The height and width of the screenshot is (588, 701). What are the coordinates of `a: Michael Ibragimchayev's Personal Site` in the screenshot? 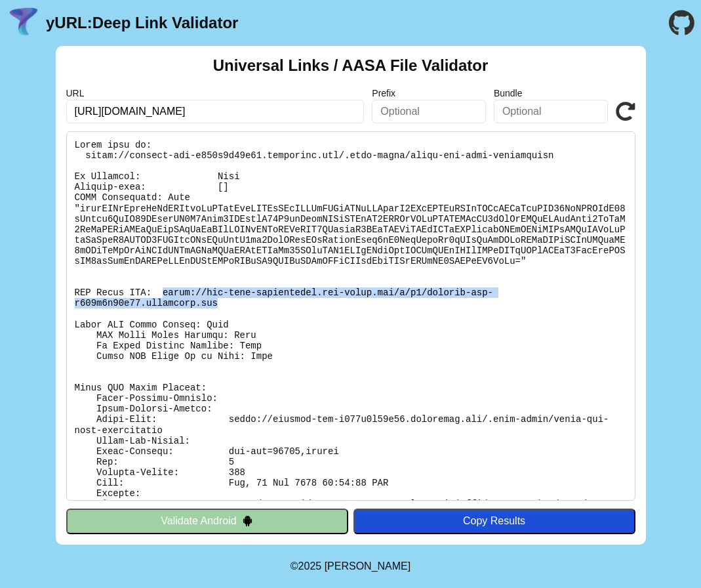 It's located at (367, 565).